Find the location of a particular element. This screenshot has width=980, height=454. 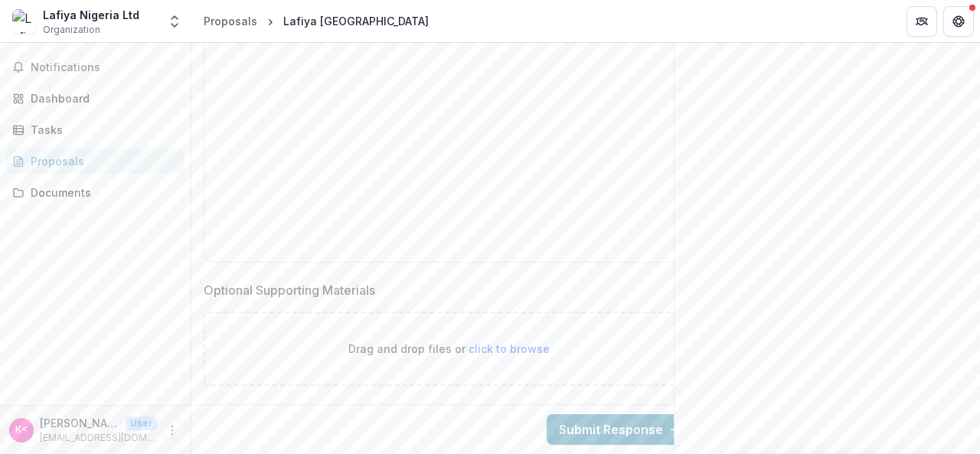

nav: breadcrumb is located at coordinates (317, 21).